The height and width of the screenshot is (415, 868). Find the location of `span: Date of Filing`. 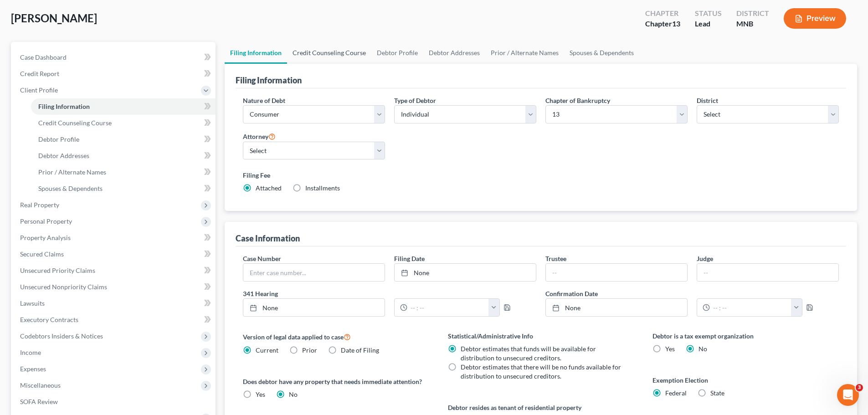

span: Date of Filing is located at coordinates (360, 350).